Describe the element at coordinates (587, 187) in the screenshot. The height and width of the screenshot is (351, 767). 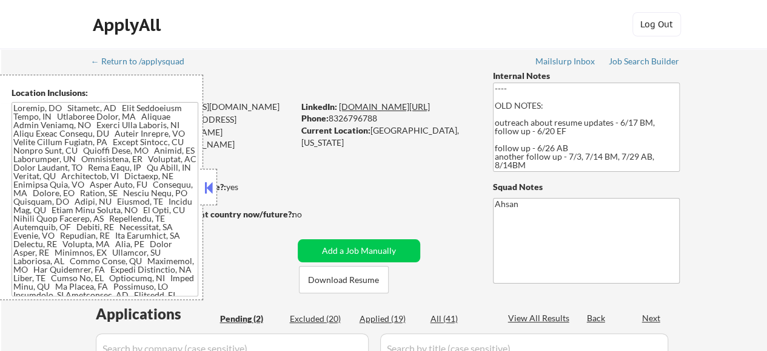
I see `div: Squad Notes` at that location.